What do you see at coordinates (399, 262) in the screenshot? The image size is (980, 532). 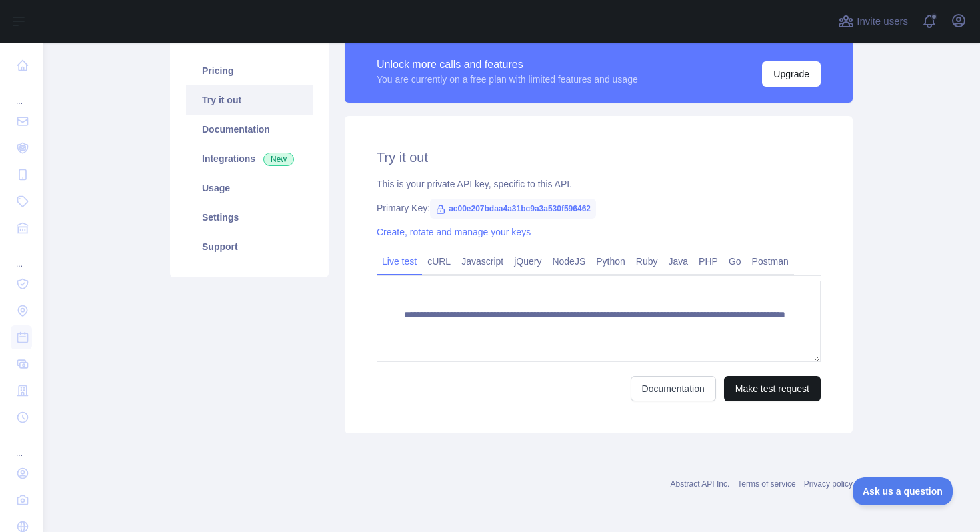 I see `a: Live test` at bounding box center [399, 262].